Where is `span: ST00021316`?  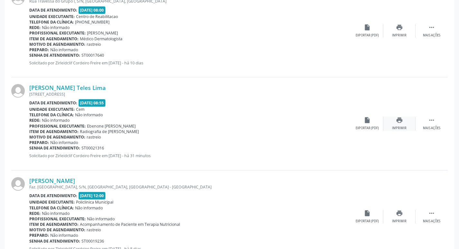
span: ST00021316 is located at coordinates (93, 148).